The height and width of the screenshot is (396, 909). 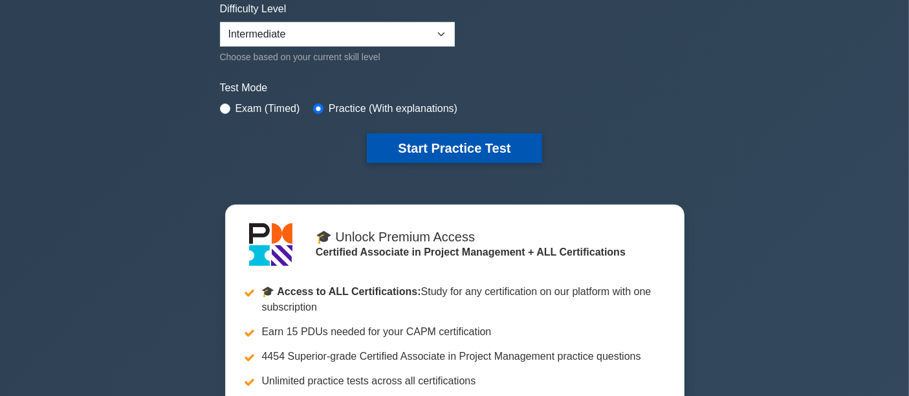 I want to click on button: Start Practice Test, so click(x=454, y=148).